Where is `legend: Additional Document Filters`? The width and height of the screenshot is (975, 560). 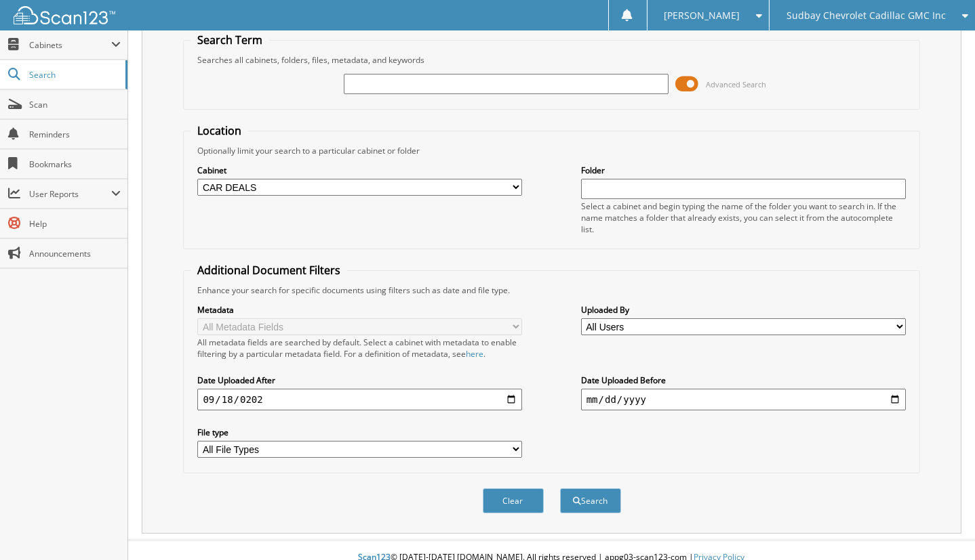
legend: Additional Document Filters is located at coordinates (268, 271).